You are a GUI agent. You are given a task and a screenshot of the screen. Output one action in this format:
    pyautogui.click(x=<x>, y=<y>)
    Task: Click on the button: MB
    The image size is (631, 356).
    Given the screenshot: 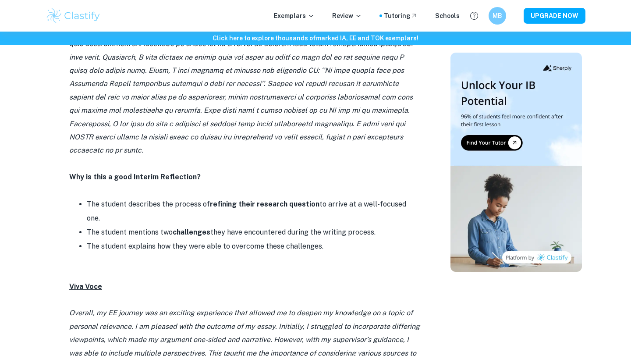 What is the action you would take?
    pyautogui.click(x=497, y=16)
    